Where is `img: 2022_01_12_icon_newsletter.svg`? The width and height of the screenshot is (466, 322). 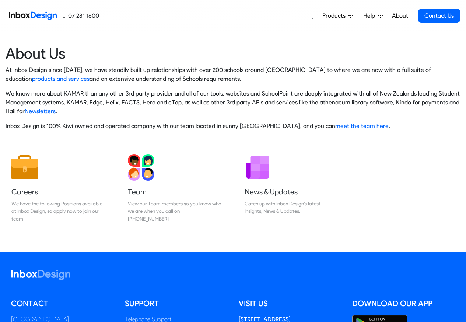
img: 2022_01_12_icon_newsletter.svg is located at coordinates (258, 167).